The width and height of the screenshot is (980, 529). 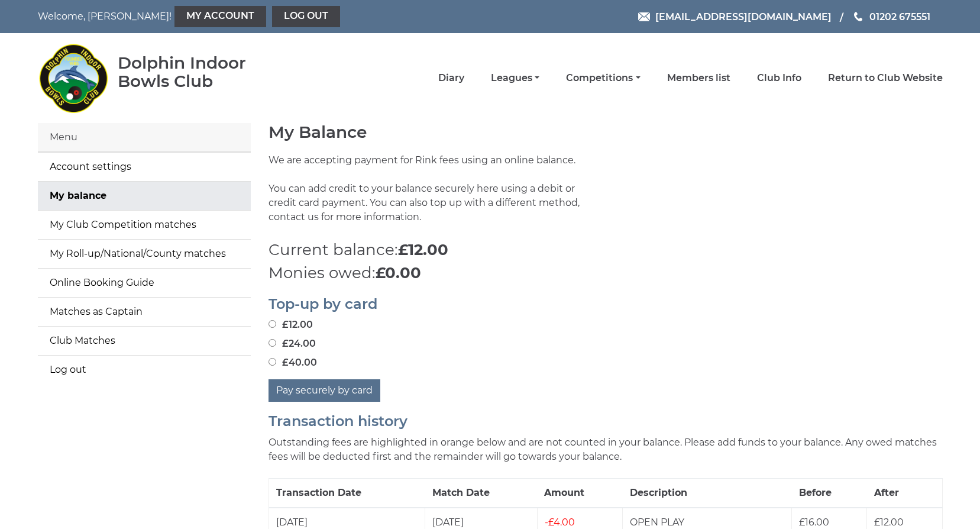 I want to click on th: Description, so click(x=707, y=492).